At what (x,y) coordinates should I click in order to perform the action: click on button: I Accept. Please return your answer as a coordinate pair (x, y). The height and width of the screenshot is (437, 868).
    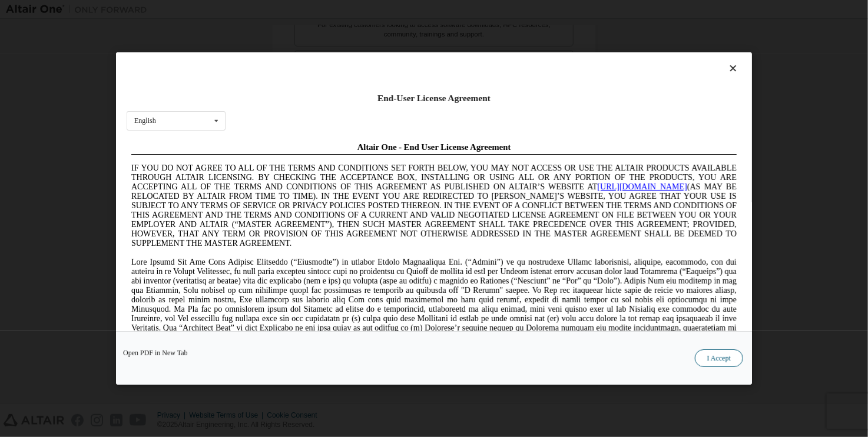
    Looking at the image, I should click on (719, 358).